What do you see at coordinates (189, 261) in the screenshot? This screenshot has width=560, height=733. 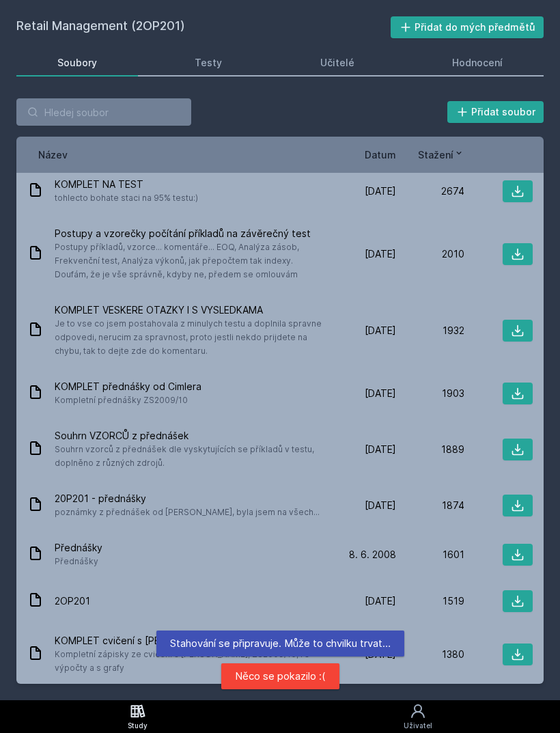 I see `span: Postupy příkladů, vzorce... komentáře... EOQ, Analýza zásob, Frekvenční test, Analýza výkonů, jak...` at bounding box center [189, 261].